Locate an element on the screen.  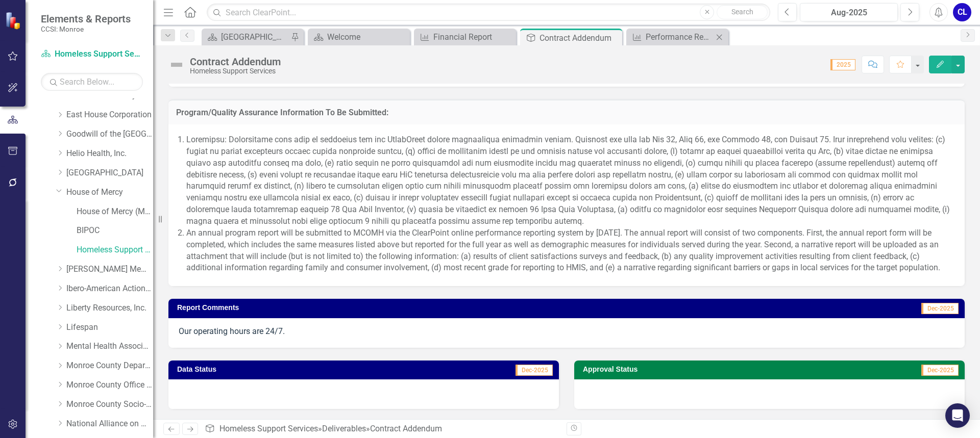
div: Homeless Support Services is located at coordinates (235, 71).